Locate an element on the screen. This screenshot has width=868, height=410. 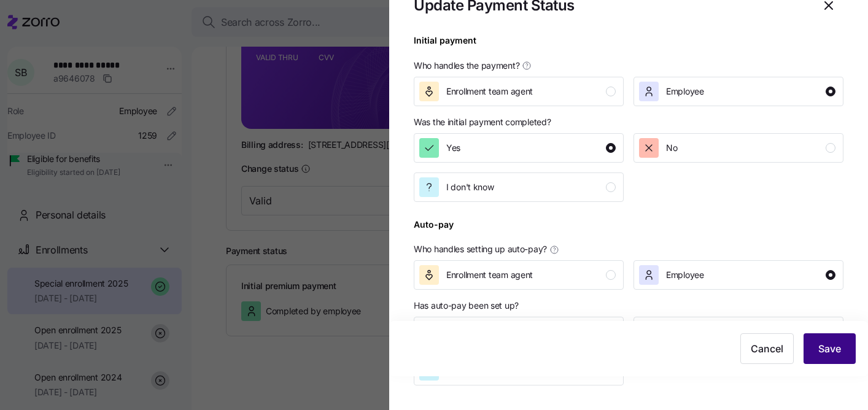
span: Who handles setting up auto-pay? is located at coordinates (480, 250).